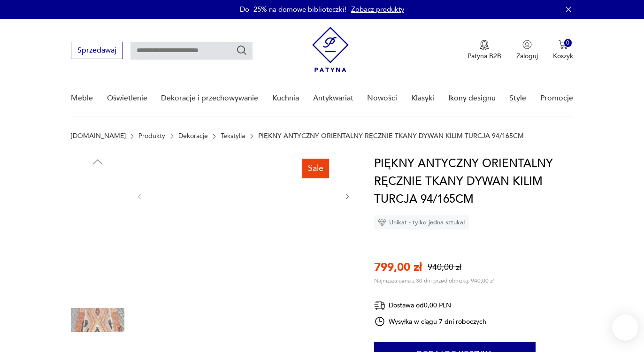  Describe the element at coordinates (127, 98) in the screenshot. I see `a: Oświetlenie` at that location.